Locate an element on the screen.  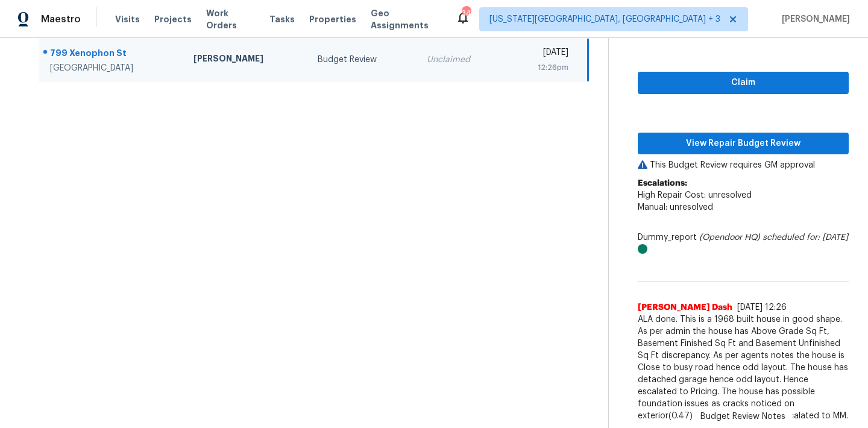
div: Dummy_report is located at coordinates (743, 244).